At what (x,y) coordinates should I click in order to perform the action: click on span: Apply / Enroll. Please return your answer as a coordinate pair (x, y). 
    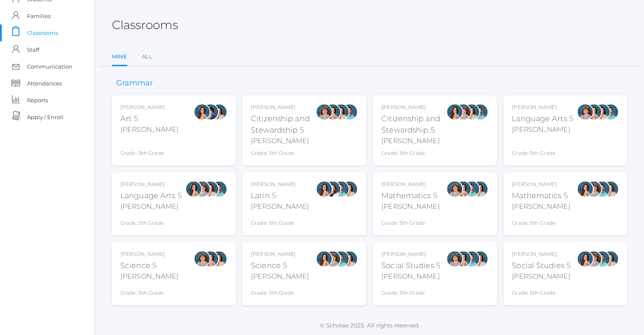
    Looking at the image, I should click on (45, 117).